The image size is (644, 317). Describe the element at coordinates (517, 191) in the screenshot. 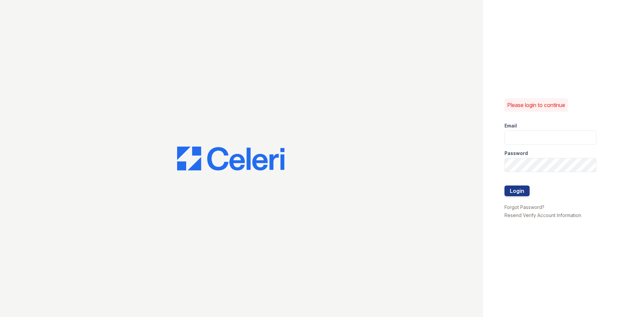

I see `button: Login` at that location.